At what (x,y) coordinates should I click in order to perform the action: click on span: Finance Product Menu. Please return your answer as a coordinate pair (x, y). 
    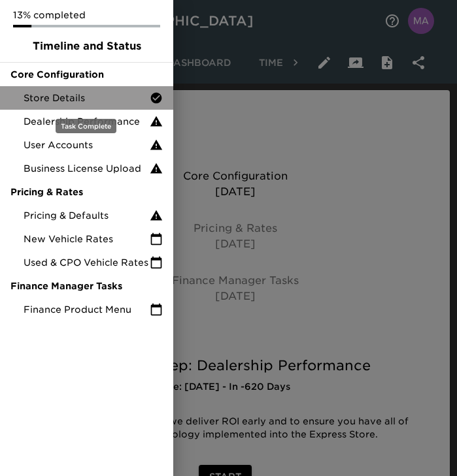
    Looking at the image, I should click on (86, 310).